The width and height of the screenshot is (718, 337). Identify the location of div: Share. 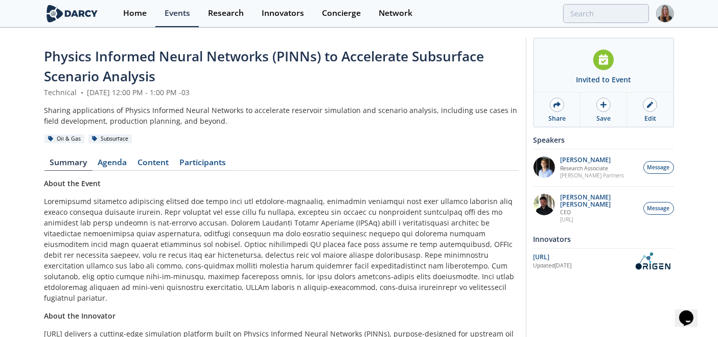
(557, 119).